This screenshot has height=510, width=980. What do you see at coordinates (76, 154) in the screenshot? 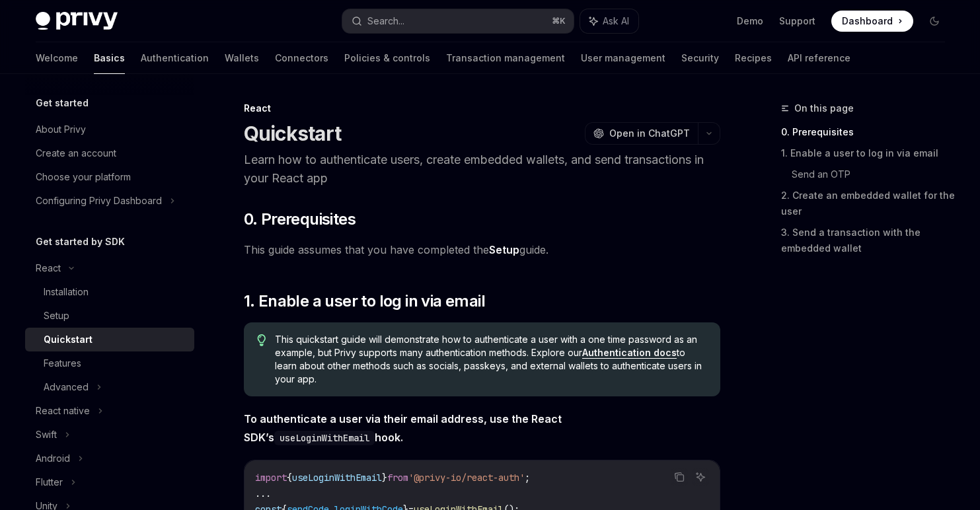
I see `div: Create an account` at bounding box center [76, 154].